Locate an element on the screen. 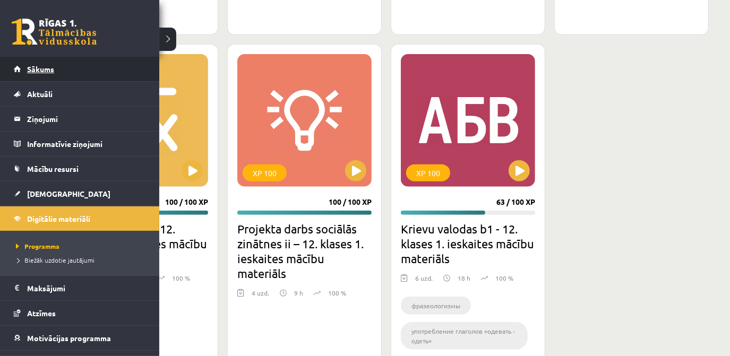 This screenshot has height=356, width=730. a: Mācību resursi is located at coordinates (80, 169).